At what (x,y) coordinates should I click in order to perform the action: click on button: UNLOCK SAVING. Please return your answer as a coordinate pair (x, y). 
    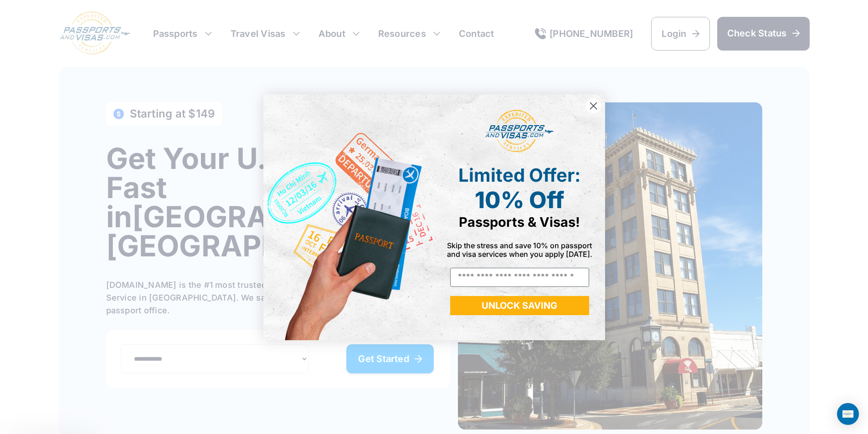
    Looking at the image, I should click on (519, 305).